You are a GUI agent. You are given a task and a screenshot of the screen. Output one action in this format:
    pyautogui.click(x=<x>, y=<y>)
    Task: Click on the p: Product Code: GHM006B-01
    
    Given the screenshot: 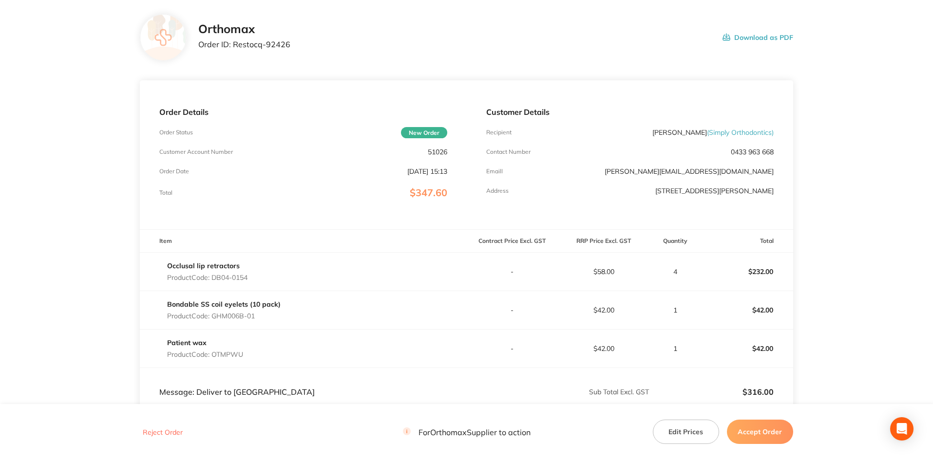 What is the action you would take?
    pyautogui.click(x=224, y=316)
    